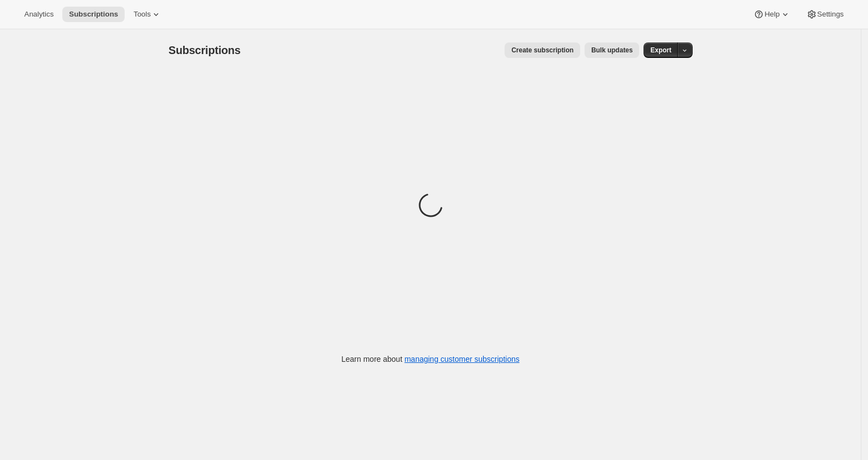 The width and height of the screenshot is (868, 460). I want to click on span: Settings, so click(831, 14).